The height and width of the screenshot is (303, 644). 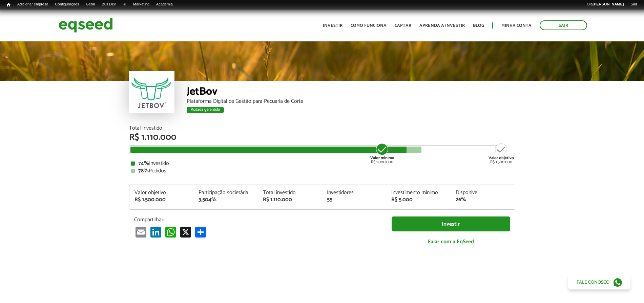 What do you see at coordinates (501, 158) in the screenshot?
I see `strong: Valor objetivo` at bounding box center [501, 158].